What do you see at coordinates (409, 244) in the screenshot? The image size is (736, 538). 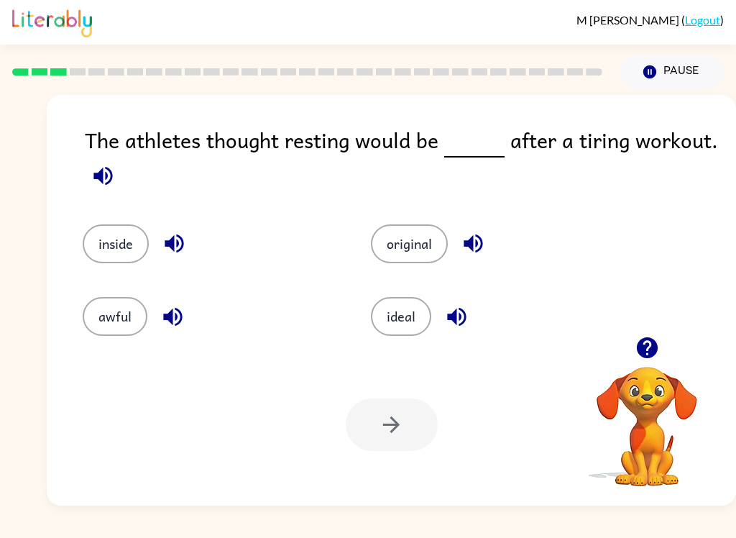 I see `button: original` at bounding box center [409, 244].